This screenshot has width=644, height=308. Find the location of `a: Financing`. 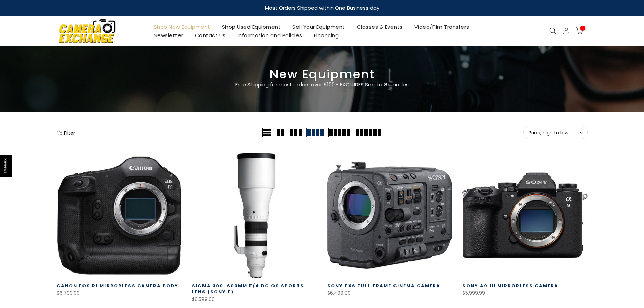

a: Financing is located at coordinates (326, 35).